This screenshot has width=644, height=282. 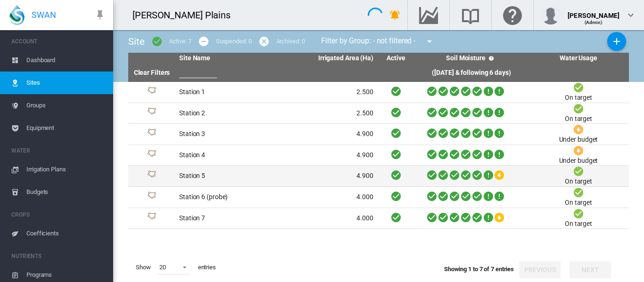 What do you see at coordinates (594, 22) in the screenshot?
I see `span: (Admin)` at bounding box center [594, 22].